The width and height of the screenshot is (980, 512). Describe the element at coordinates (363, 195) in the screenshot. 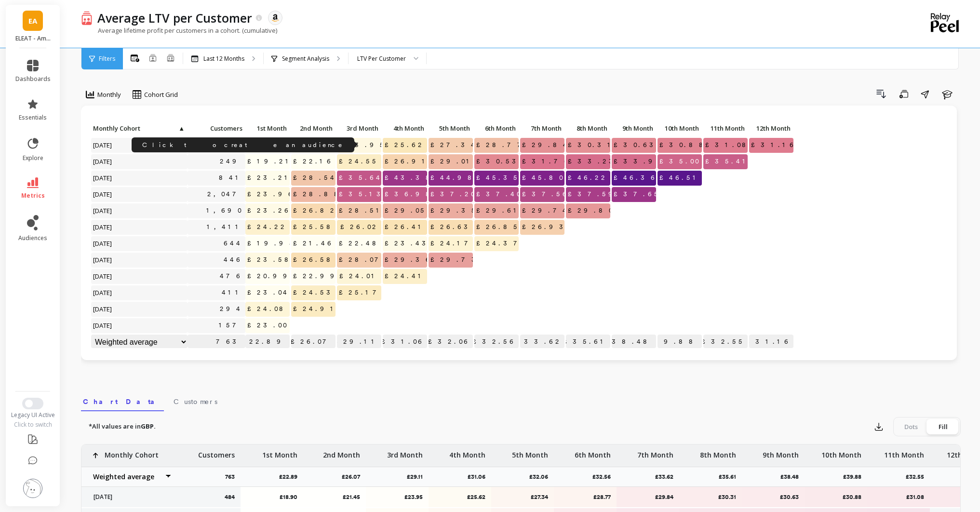

I see `span: £35.13` at that location.